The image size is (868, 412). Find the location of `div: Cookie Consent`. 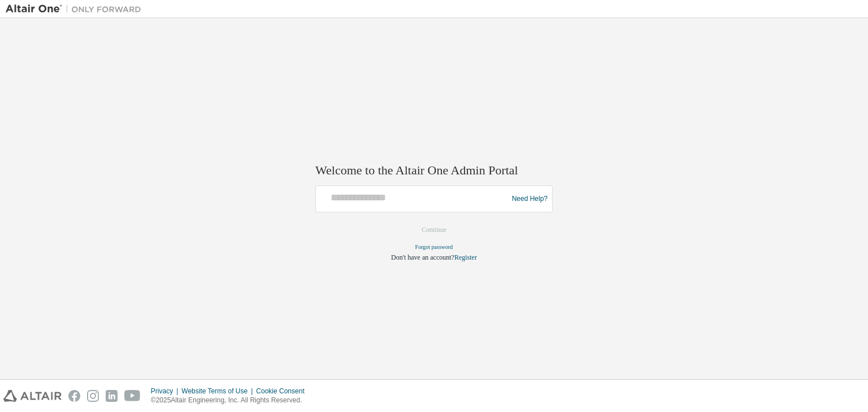

div: Cookie Consent is located at coordinates (283, 391).